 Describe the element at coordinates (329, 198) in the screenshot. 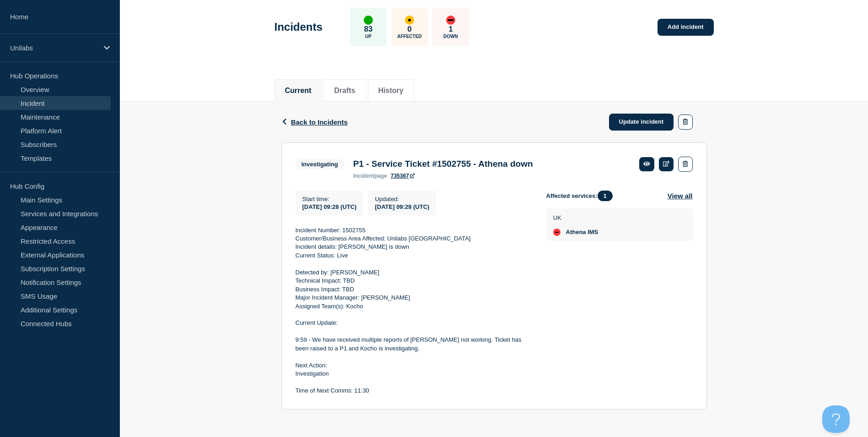

I see `p: Start time :` at that location.